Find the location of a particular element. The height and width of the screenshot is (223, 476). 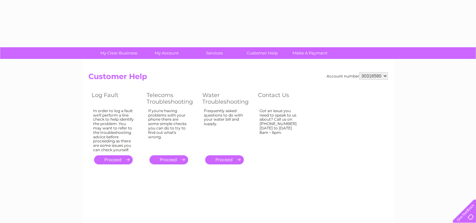

div: In order to log a fault we'll perform a line check to help identify the problem. You may want to ... is located at coordinates (114, 130).